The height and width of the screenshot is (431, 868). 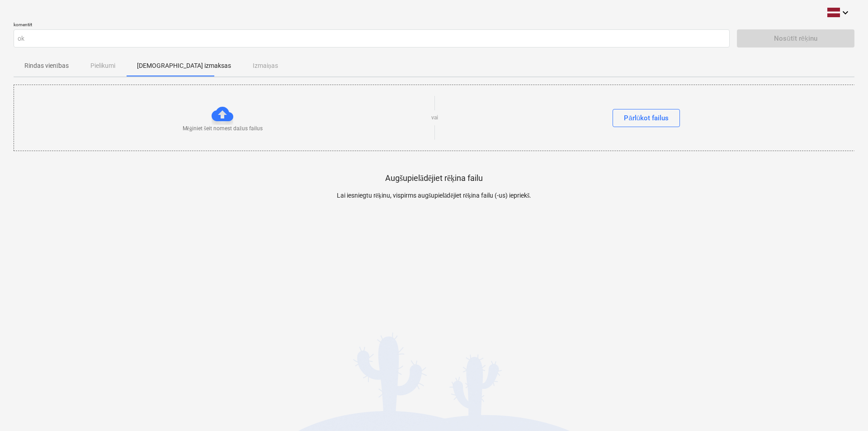 What do you see at coordinates (646, 118) in the screenshot?
I see `button: Pārlūkot failus` at bounding box center [646, 118].